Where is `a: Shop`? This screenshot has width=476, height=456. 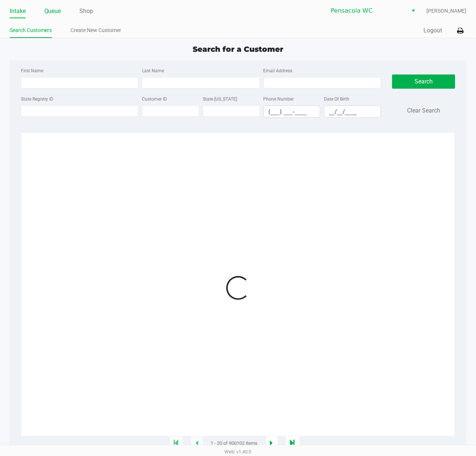 a: Shop is located at coordinates (87, 11).